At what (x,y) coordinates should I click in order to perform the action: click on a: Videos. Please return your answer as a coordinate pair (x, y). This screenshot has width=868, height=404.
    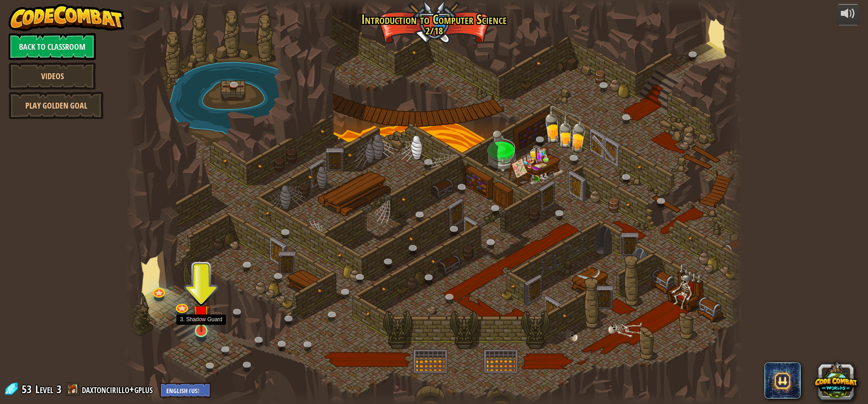
    Looking at the image, I should click on (52, 76).